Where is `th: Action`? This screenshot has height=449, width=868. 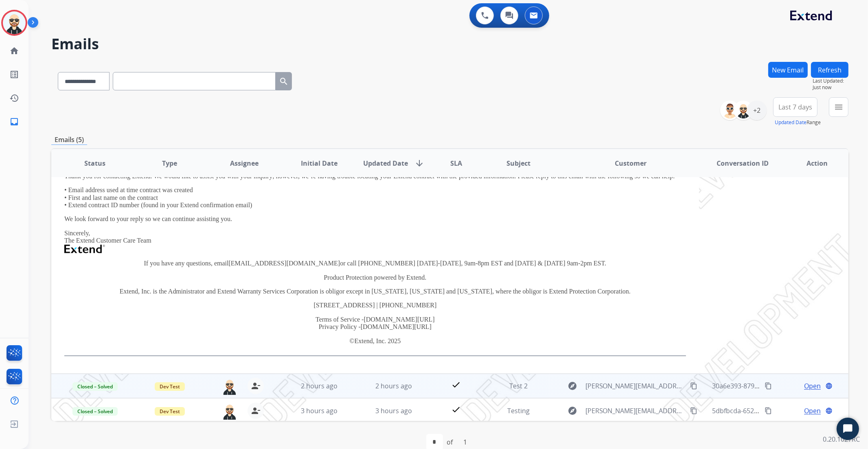
th: Action is located at coordinates (811, 163).